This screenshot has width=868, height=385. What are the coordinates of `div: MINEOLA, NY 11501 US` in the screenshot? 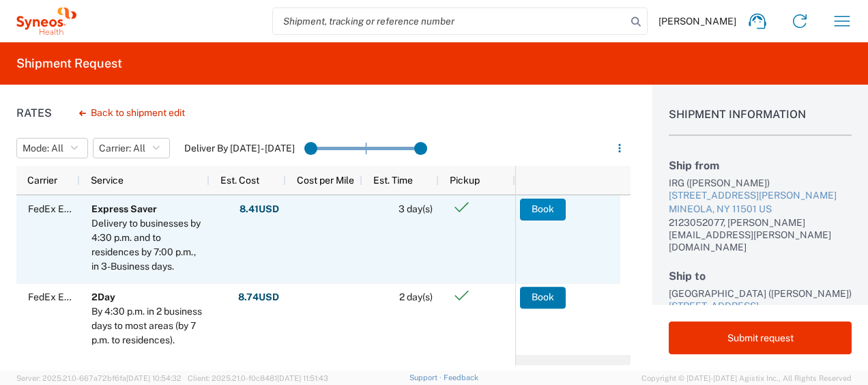 It's located at (760, 209).